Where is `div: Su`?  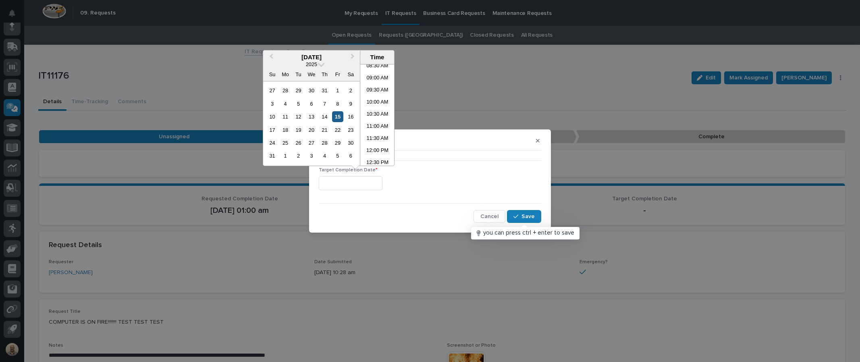 div: Su is located at coordinates (272, 74).